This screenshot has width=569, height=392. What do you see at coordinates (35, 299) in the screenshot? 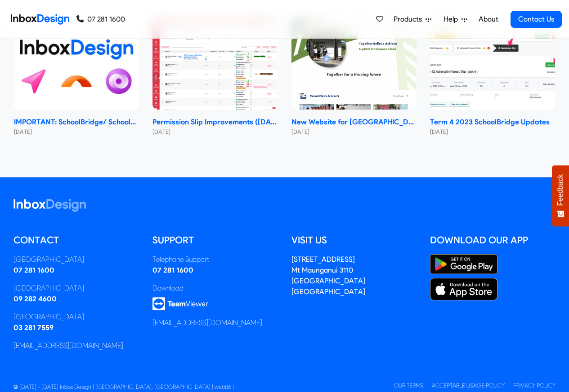
I see `a: 09 282 4600` at bounding box center [35, 299].